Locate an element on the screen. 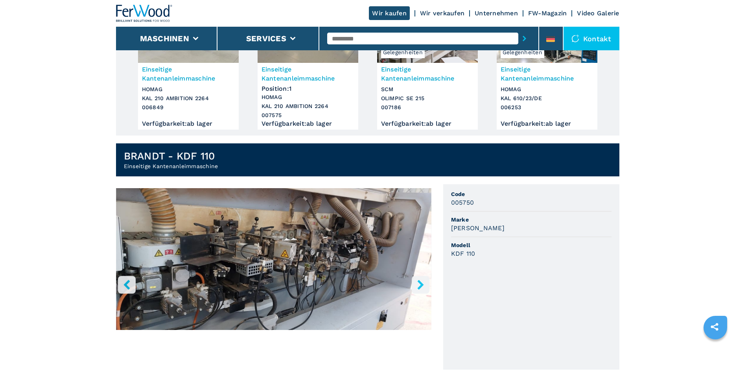 This screenshot has height=372, width=735. a: Einseitige Kantenanleimmaschine HOMAG KAL 210 AMBITION 2264Einseitige KantenanleimmaschinePositio... is located at coordinates (308, 67).